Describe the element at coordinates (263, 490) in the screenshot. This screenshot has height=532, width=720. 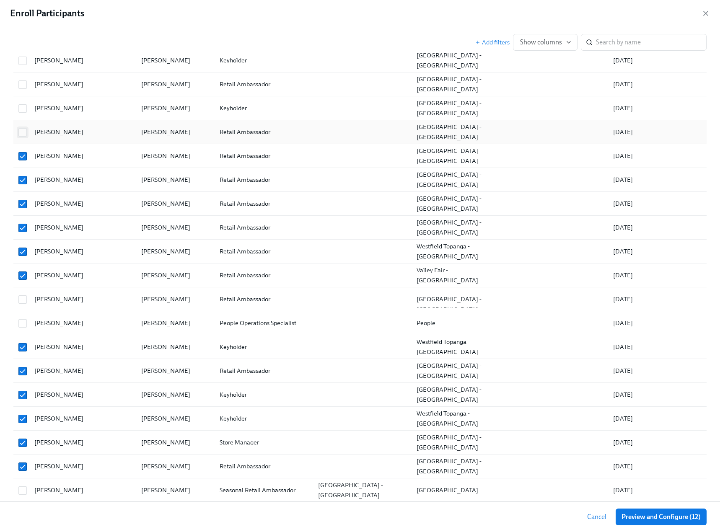
I see `div: Seasonal Retail Ambassador` at that location.